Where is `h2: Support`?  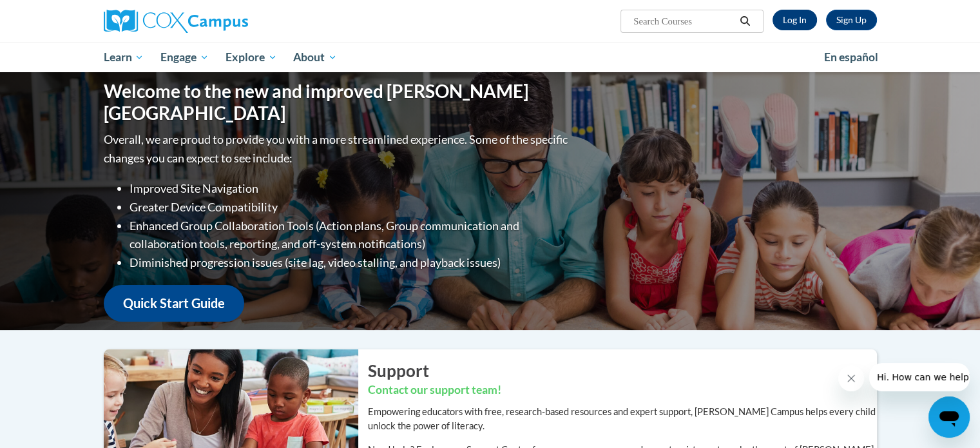 h2: Support is located at coordinates (622, 370).